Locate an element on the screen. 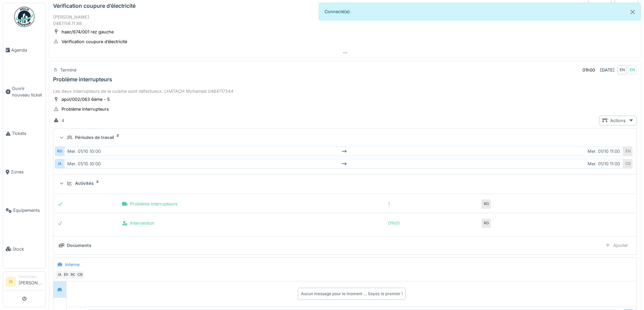  img: Badge_color-CXgf-gQk.svg is located at coordinates (24, 17).